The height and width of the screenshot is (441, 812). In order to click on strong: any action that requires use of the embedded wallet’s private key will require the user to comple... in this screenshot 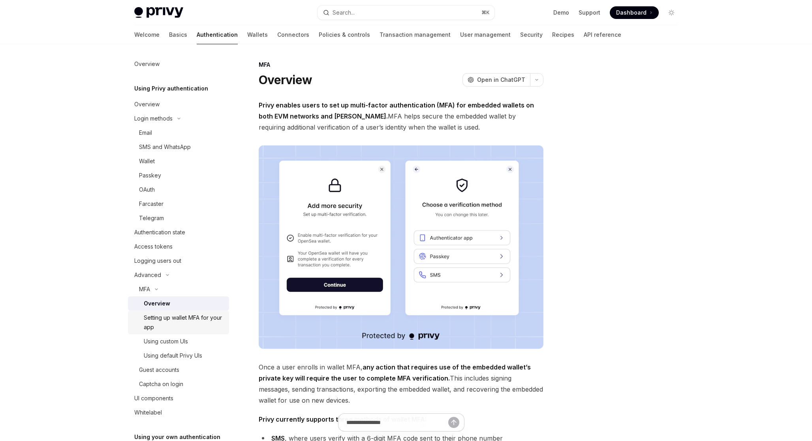, I will do `click(394, 372)`.